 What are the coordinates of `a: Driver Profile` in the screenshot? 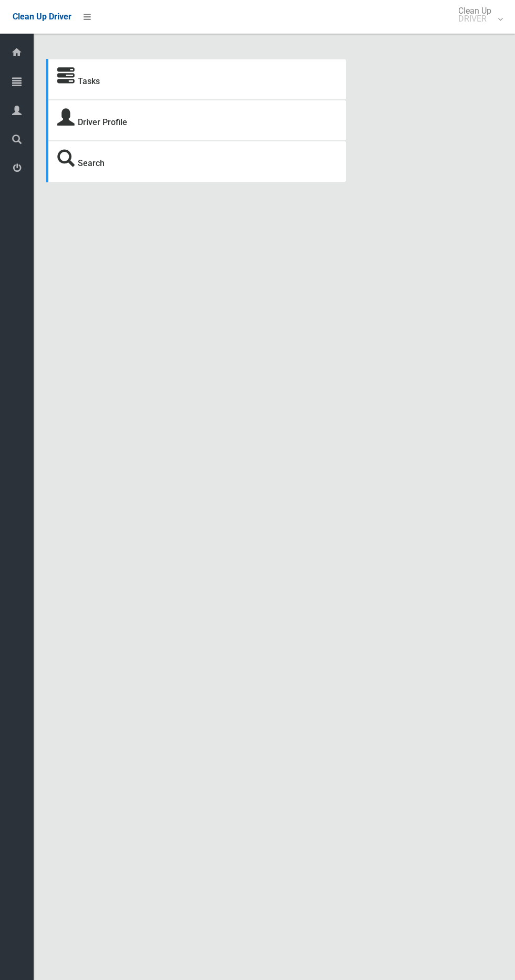 It's located at (103, 122).